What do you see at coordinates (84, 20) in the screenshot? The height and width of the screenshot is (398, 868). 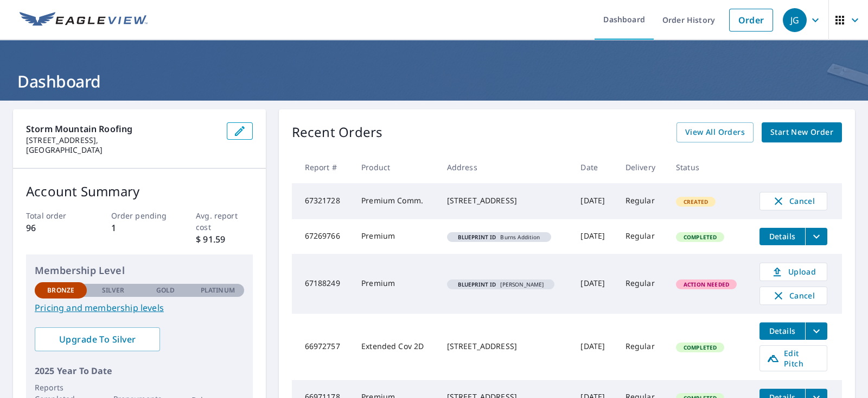 I see `img: EV Logo` at bounding box center [84, 20].